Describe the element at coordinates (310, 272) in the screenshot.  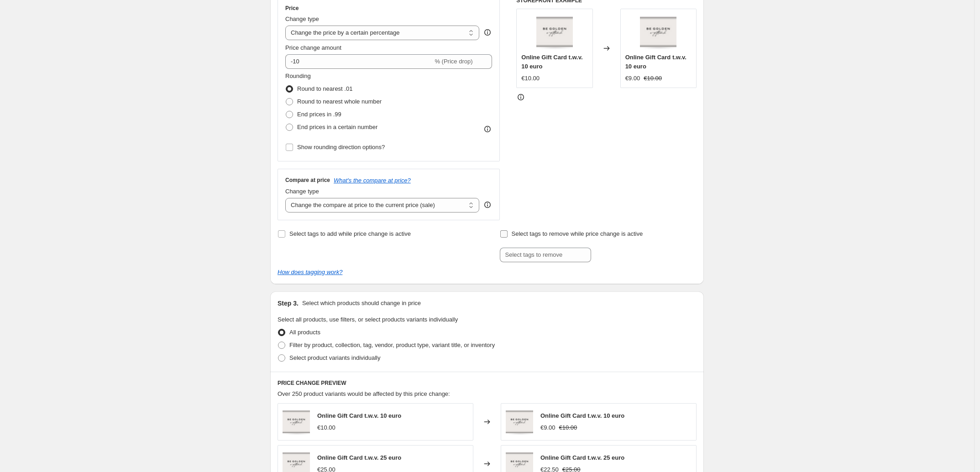
I see `a: How does tagging work?` at that location.